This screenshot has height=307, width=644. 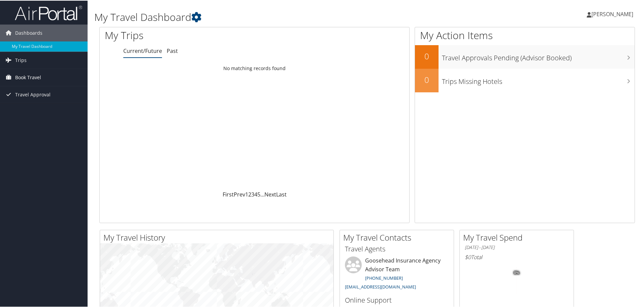 What do you see at coordinates (524, 80) in the screenshot?
I see `a: 0Trips Missing Hotels` at bounding box center [524, 80].